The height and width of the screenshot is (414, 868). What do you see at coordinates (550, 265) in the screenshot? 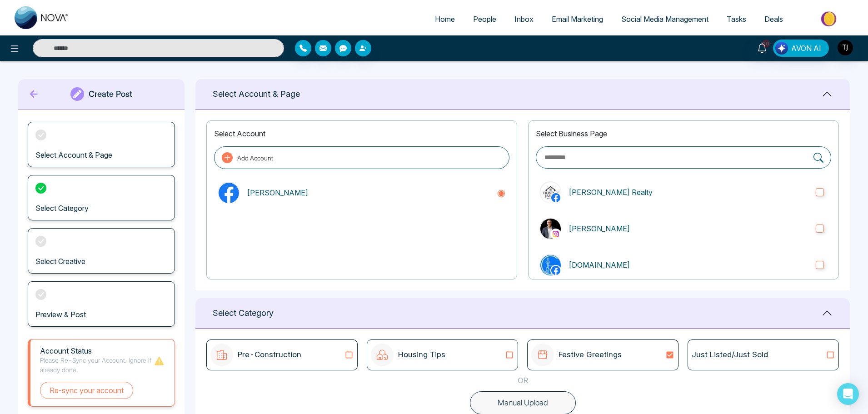
I see `img: CondoHub.ca` at bounding box center [550, 265].